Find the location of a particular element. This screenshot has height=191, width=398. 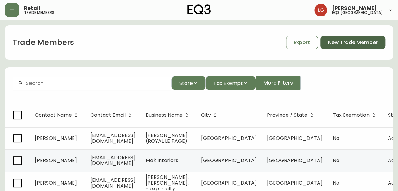

button: More Filters is located at coordinates (278, 83).